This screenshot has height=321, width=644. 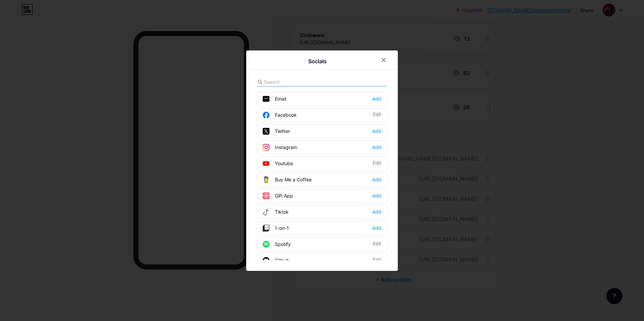 I want to click on div: Buy Me a Coffee, so click(x=287, y=180).